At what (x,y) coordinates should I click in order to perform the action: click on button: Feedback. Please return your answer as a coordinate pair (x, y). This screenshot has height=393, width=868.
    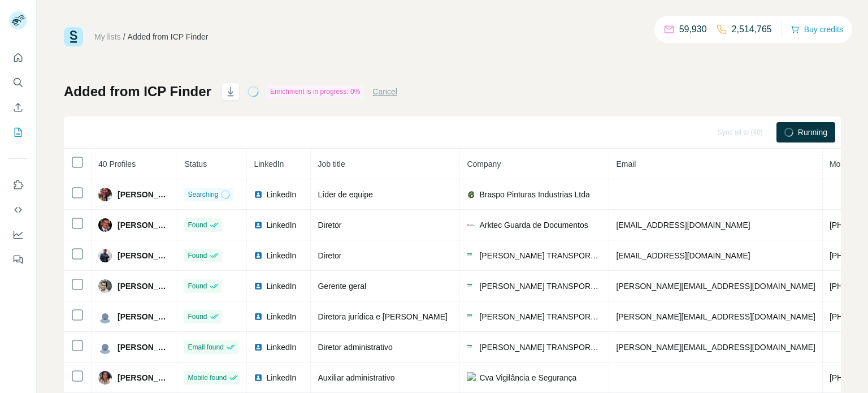
    Looking at the image, I should click on (18, 260).